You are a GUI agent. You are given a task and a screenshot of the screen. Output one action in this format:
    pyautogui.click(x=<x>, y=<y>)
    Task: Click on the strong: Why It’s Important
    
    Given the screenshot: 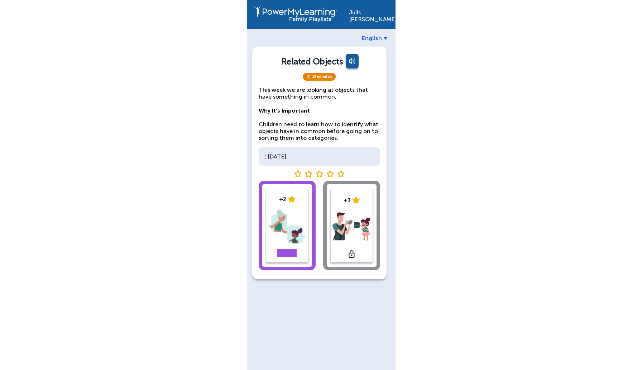 What is the action you would take?
    pyautogui.click(x=284, y=110)
    